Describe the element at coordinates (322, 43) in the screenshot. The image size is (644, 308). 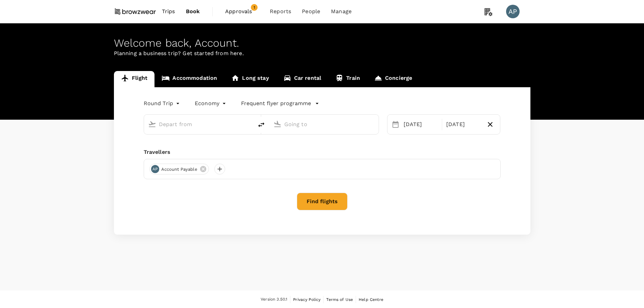
I see `div: Welcome back , Account .` at that location.